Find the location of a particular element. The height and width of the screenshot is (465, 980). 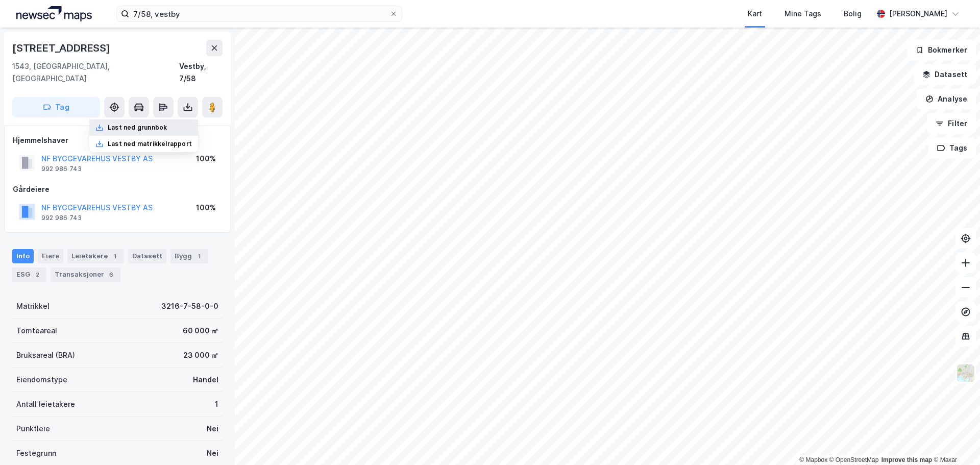

div: Bruksareal (BRA) is located at coordinates (45, 355).